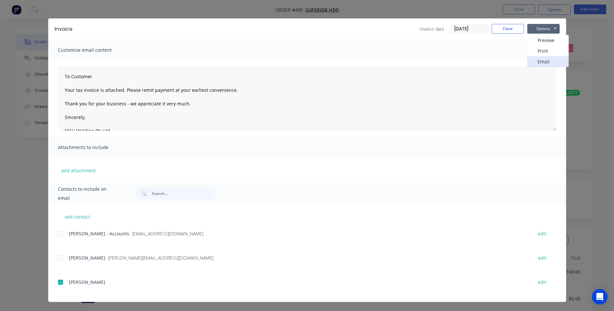  What do you see at coordinates (599, 297) in the screenshot?
I see `div: Open Intercom Messenger` at bounding box center [599, 297].